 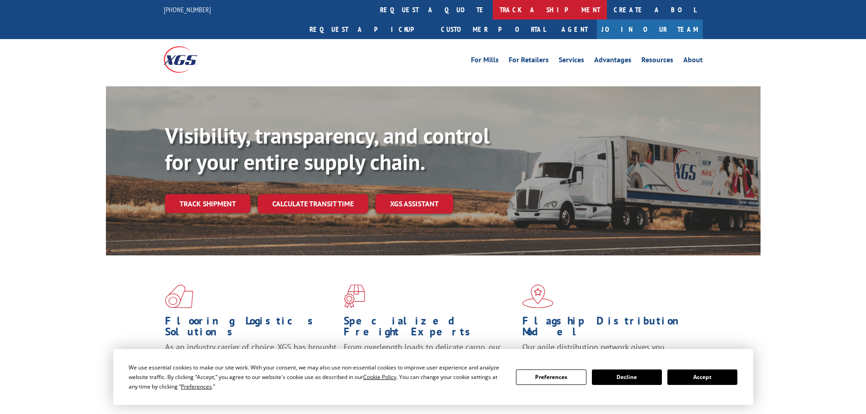 I want to click on a: Services, so click(x=571, y=61).